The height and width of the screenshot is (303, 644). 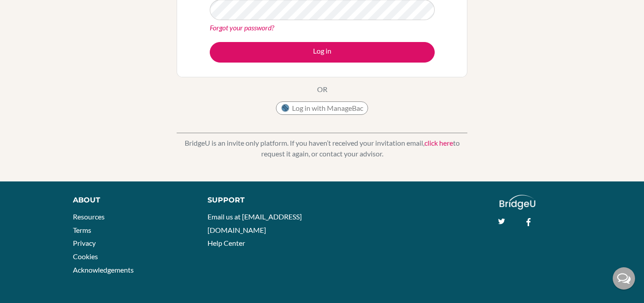 I want to click on p: OR, so click(x=322, y=89).